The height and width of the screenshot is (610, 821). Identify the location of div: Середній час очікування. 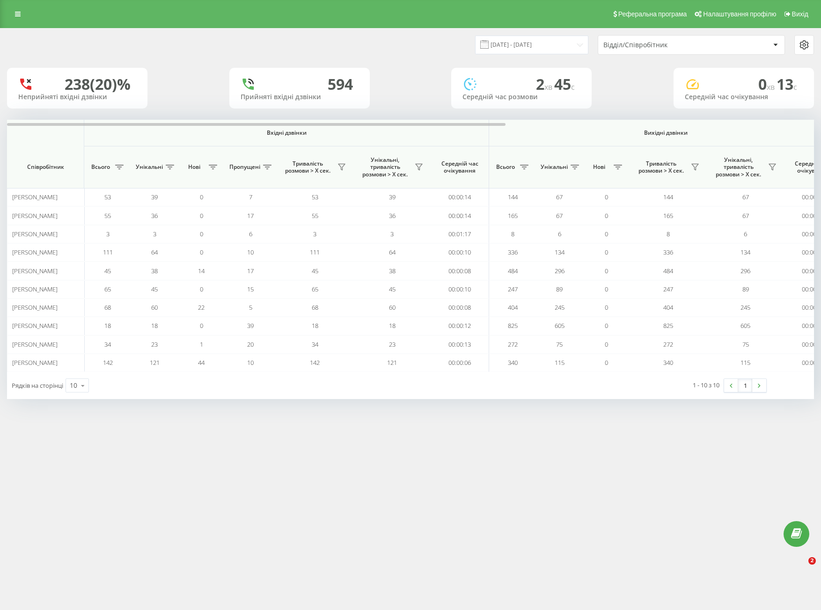
(743, 97).